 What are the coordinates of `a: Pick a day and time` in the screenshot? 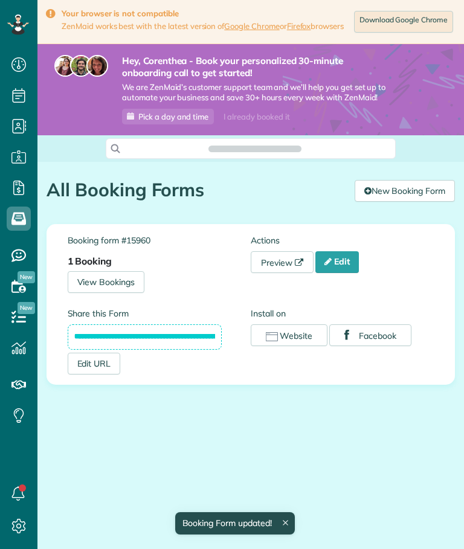 It's located at (168, 117).